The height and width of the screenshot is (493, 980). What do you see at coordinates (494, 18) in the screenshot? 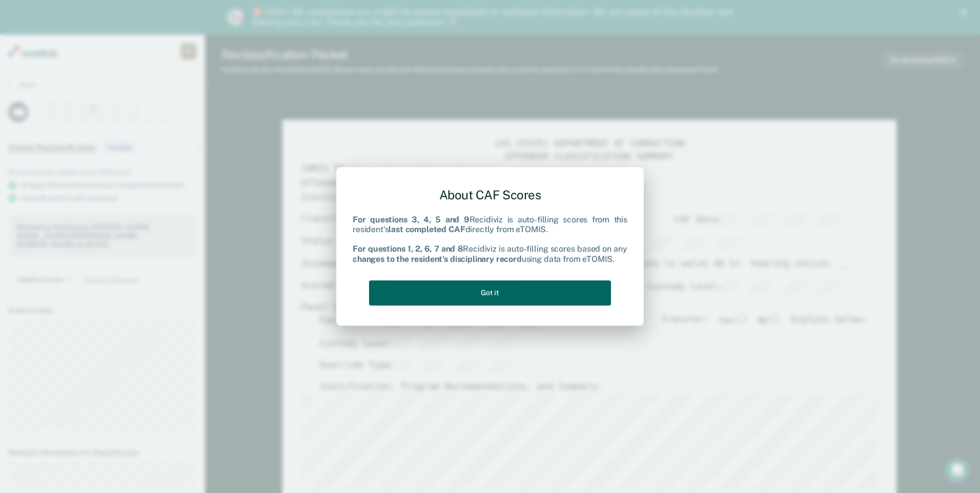
I see `div: 🚨 Hello! We understand you might be seeing mislabeled or outdated information. We are aware of th...` at bounding box center [494, 18].